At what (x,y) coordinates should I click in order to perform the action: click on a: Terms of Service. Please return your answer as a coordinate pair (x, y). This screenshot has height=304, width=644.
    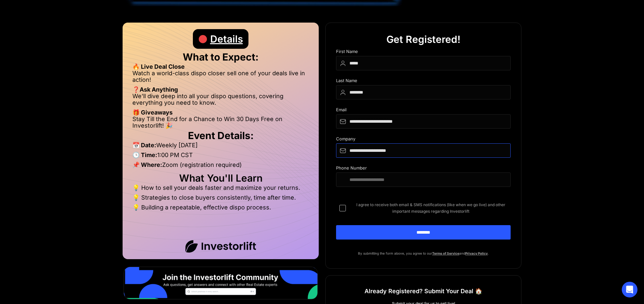
    Looking at the image, I should click on (446, 253).